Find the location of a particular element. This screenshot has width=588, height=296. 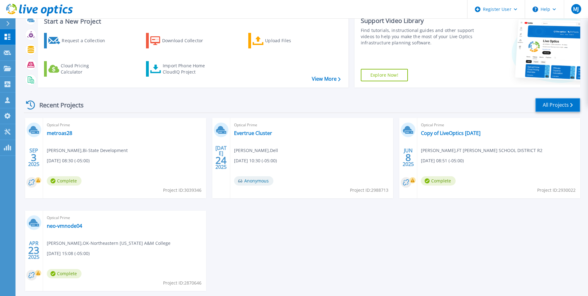

span: 23 is located at coordinates (34, 250).